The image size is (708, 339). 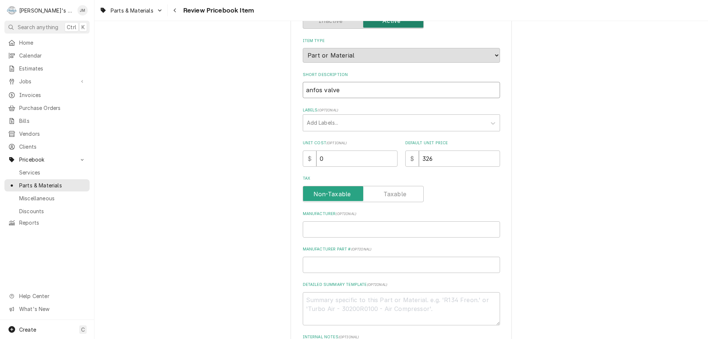 I want to click on div: Unit Cost, so click(x=350, y=153).